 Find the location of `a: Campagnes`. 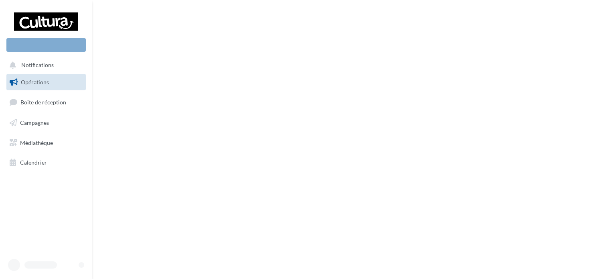

a: Campagnes is located at coordinates (46, 123).